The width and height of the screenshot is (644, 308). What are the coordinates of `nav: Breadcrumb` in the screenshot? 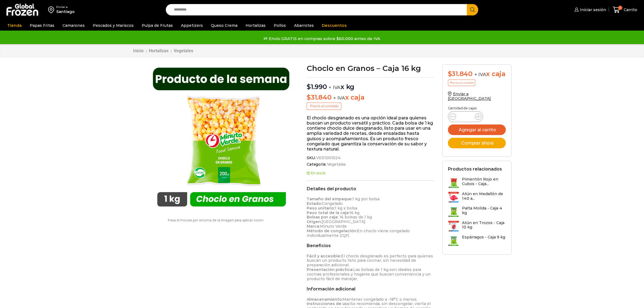 It's located at (163, 51).